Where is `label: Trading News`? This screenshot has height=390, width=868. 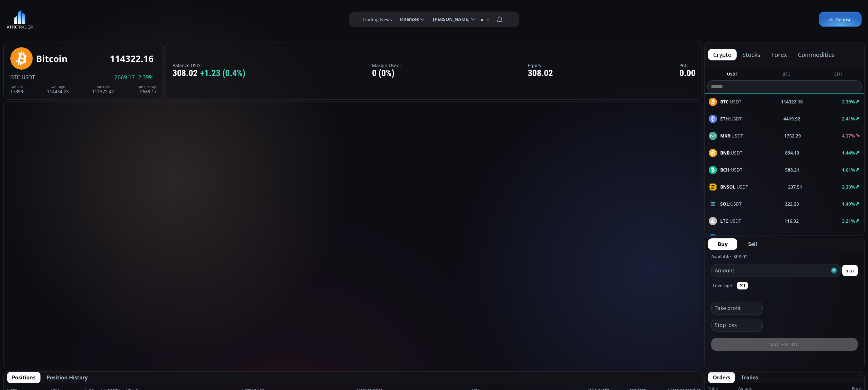 label: Trading News is located at coordinates (377, 19).